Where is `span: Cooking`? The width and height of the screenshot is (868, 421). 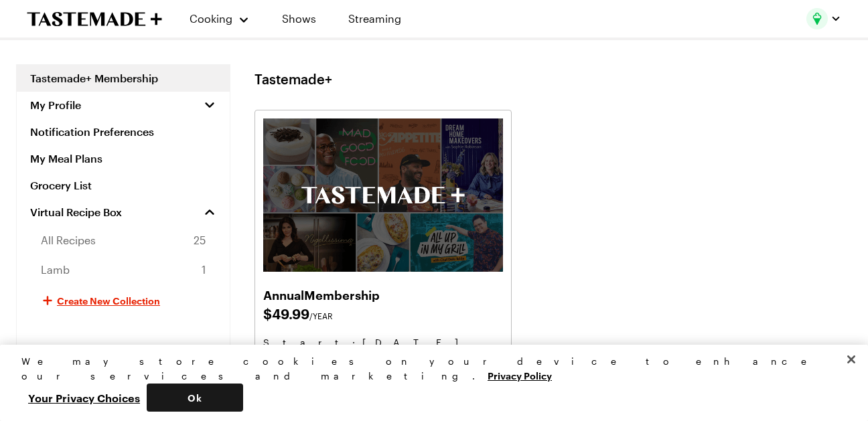 span: Cooking is located at coordinates (211, 18).